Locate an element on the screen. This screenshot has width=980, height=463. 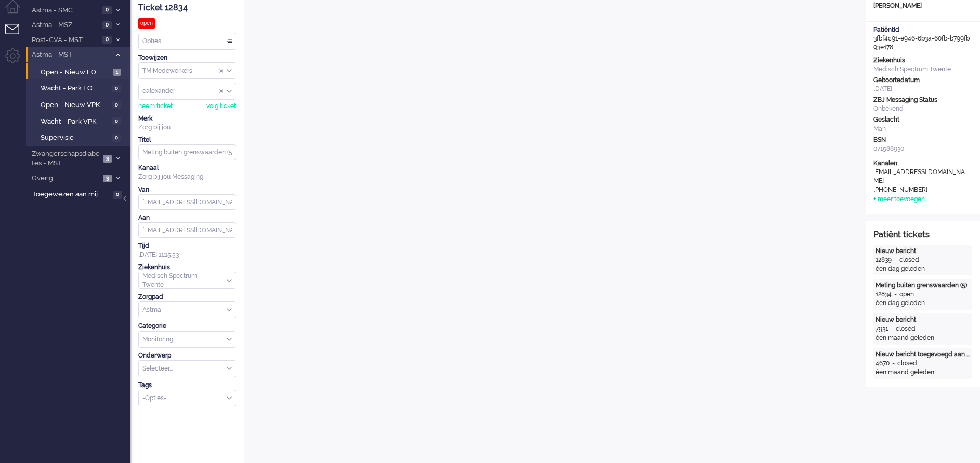
a: Toegewezen aan mij 0 is located at coordinates (80, 193).